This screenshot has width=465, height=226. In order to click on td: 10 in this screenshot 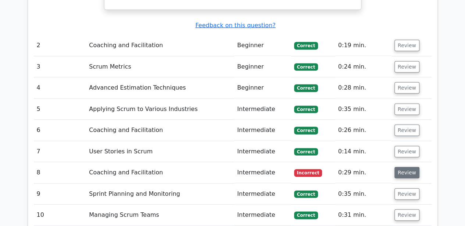, I will do `click(60, 214)`.